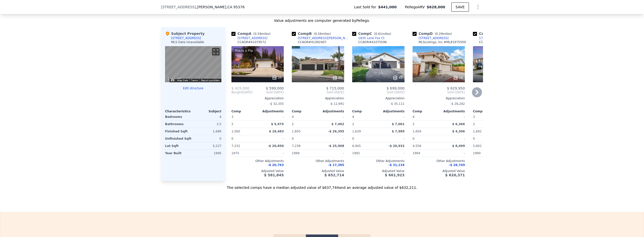 The height and width of the screenshot is (237, 644). What do you see at coordinates (373, 42) in the screenshot?
I see `div: CCAOR # 41075596` at bounding box center [373, 42].